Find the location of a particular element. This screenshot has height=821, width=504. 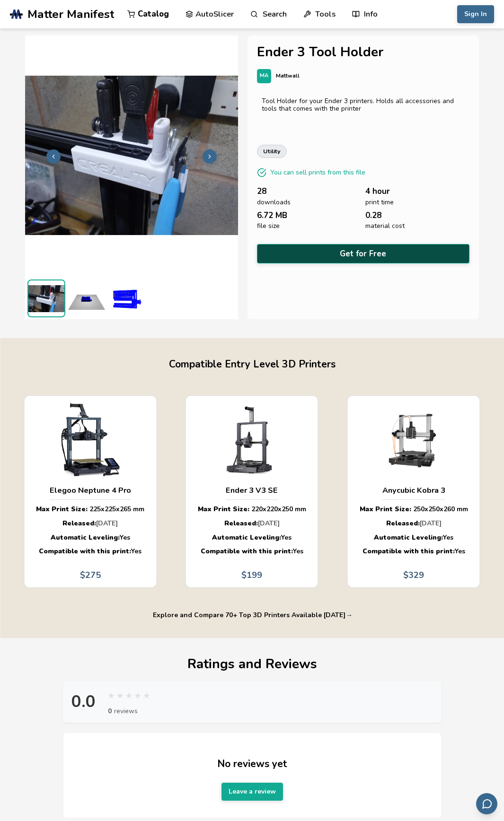

h1: Ender 3 Tool Holder is located at coordinates (363, 52).